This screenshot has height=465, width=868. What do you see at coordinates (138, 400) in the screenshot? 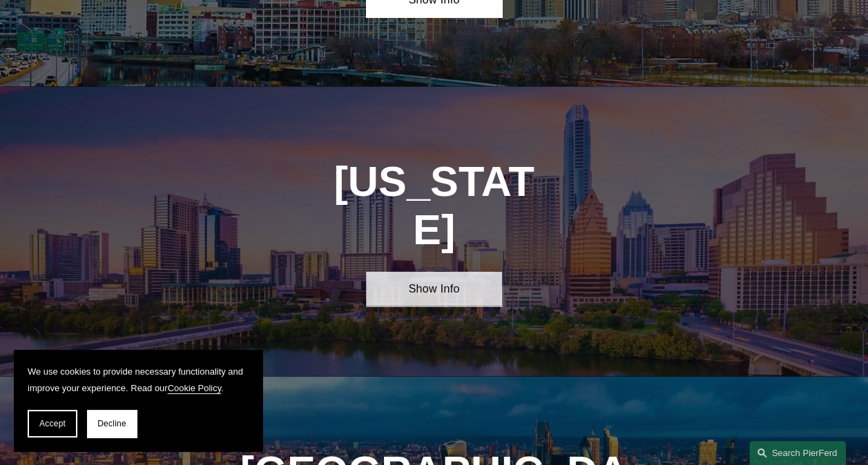
I see `section: Cookie banner` at bounding box center [138, 400].